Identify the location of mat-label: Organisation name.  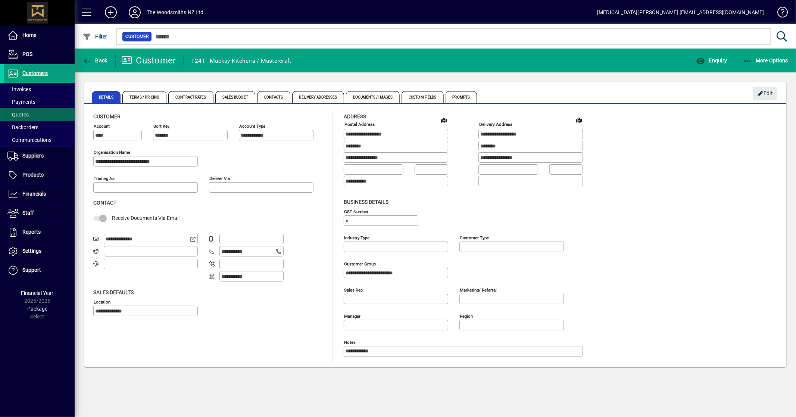
(112, 152).